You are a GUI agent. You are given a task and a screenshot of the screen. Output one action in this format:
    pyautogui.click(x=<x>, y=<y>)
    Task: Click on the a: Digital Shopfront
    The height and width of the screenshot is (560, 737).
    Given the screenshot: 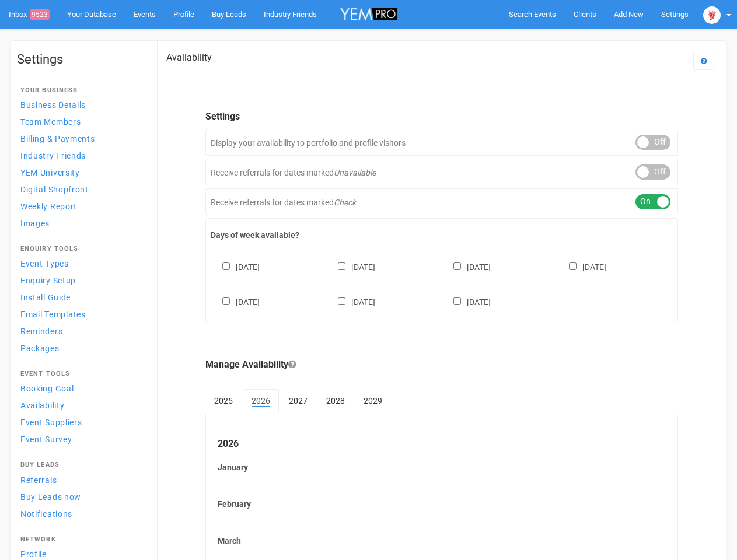 What is the action you would take?
    pyautogui.click(x=81, y=189)
    